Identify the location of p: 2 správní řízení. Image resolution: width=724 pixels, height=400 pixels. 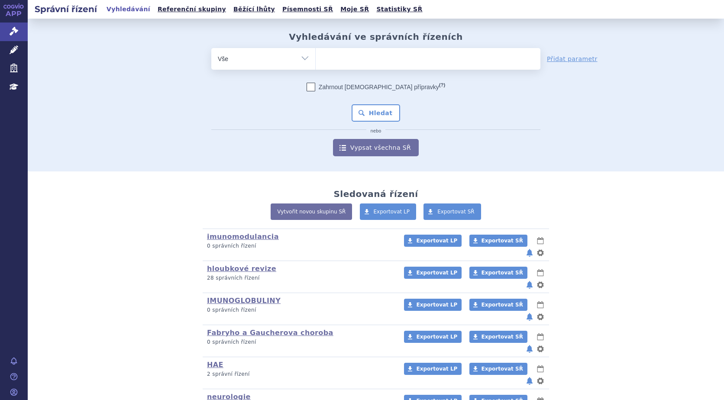
(300, 374).